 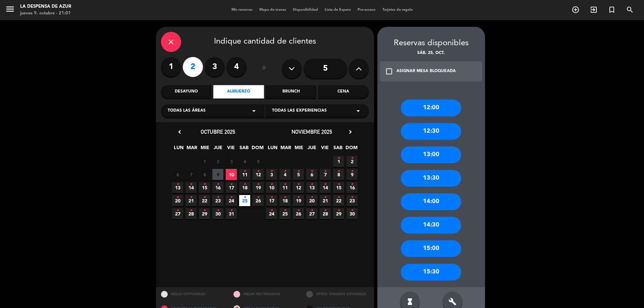 I want to click on i: chevron_right, so click(x=350, y=131).